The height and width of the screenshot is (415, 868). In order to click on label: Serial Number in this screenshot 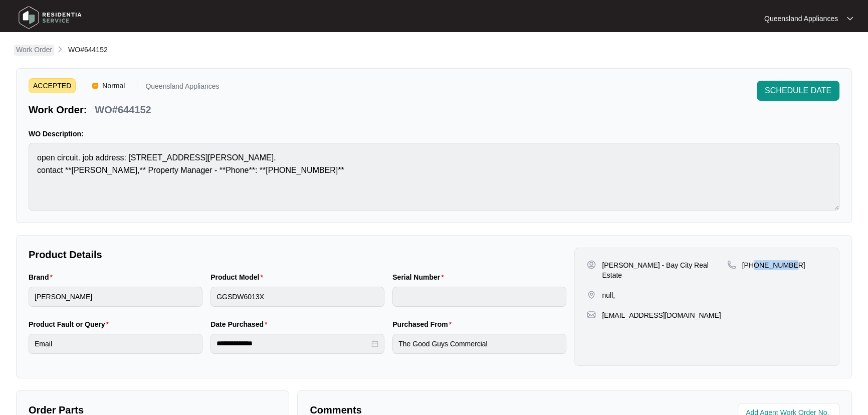, I will do `click(420, 277)`.